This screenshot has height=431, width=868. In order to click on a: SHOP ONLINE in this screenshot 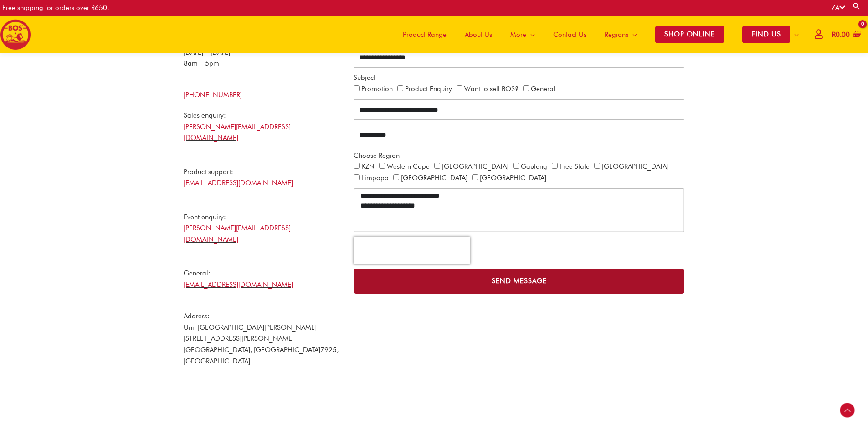, I will do `click(690, 34)`.